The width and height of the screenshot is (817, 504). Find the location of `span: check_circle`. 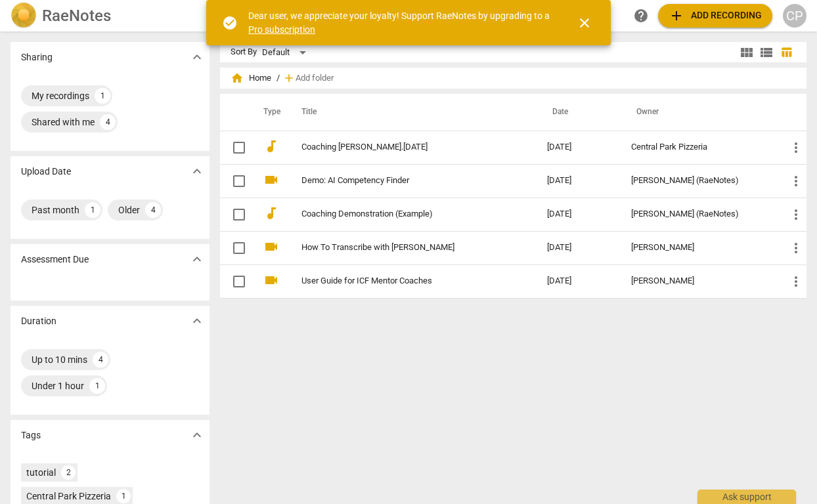

span: check_circle is located at coordinates (230, 23).